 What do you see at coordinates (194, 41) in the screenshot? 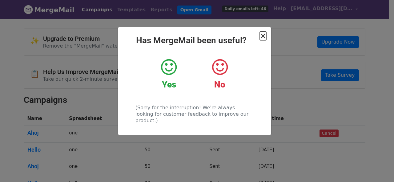
I see `h2: Has MergeMail been useful?` at bounding box center [194, 41].